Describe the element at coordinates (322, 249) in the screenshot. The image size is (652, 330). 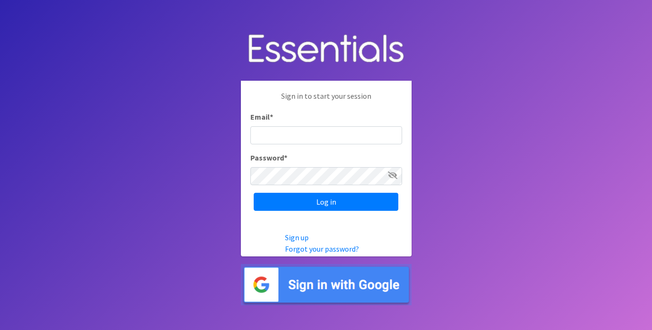
I see `a: Forgot your password?` at that location.